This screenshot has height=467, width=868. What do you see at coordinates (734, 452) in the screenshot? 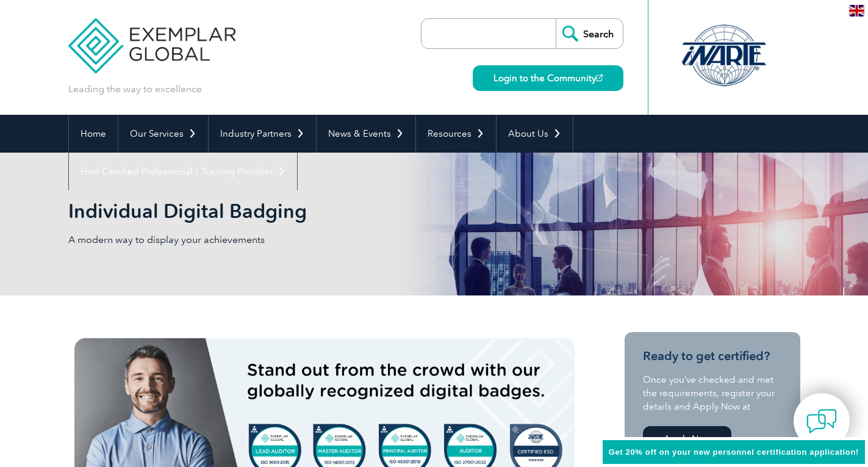
I see `span: Get 20% off on your new personnel certification application!` at bounding box center [734, 452].